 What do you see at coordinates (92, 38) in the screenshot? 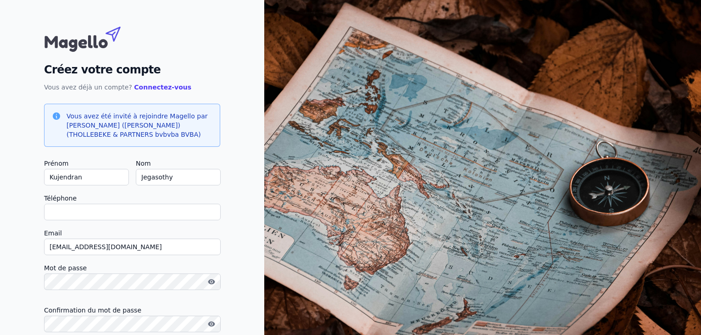
I see `img: Magello` at bounding box center [92, 38].